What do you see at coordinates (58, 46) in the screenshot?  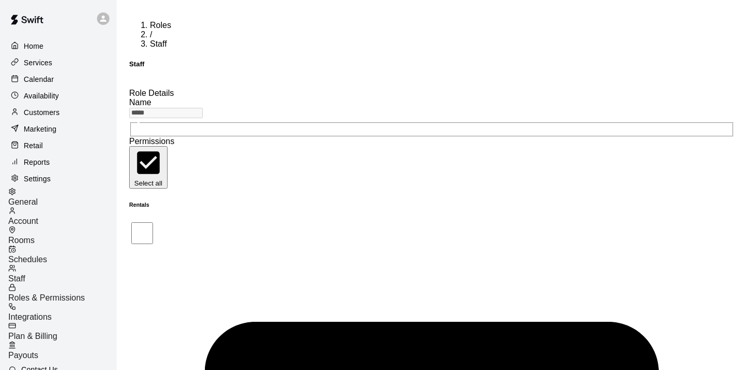 I see `a: Home` at bounding box center [58, 46].